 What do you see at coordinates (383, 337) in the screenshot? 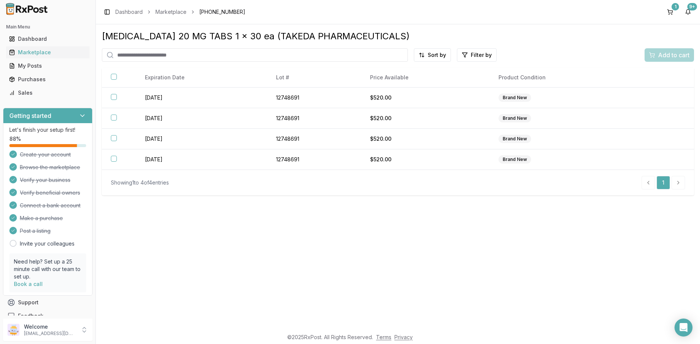
I see `a: Terms` at bounding box center [383, 337].